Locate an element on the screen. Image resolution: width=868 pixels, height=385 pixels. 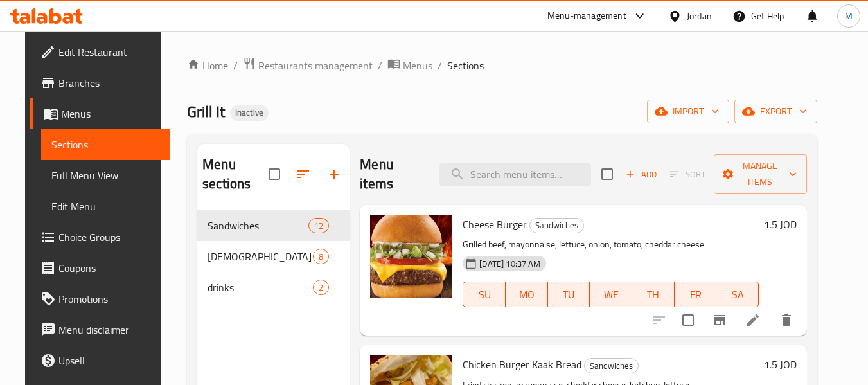
span: Menu disclaimer is located at coordinates (109, 330).